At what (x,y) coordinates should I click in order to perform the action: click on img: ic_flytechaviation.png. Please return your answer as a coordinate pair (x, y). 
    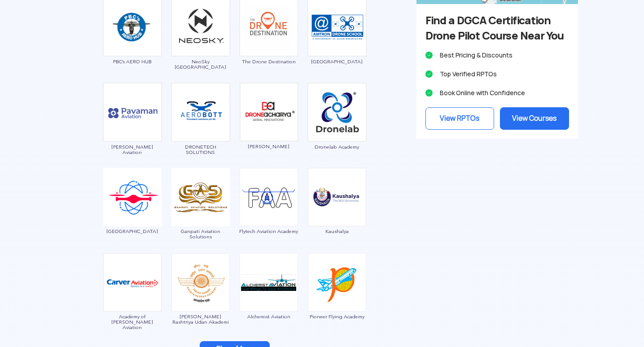
    Looking at the image, I should click on (269, 197).